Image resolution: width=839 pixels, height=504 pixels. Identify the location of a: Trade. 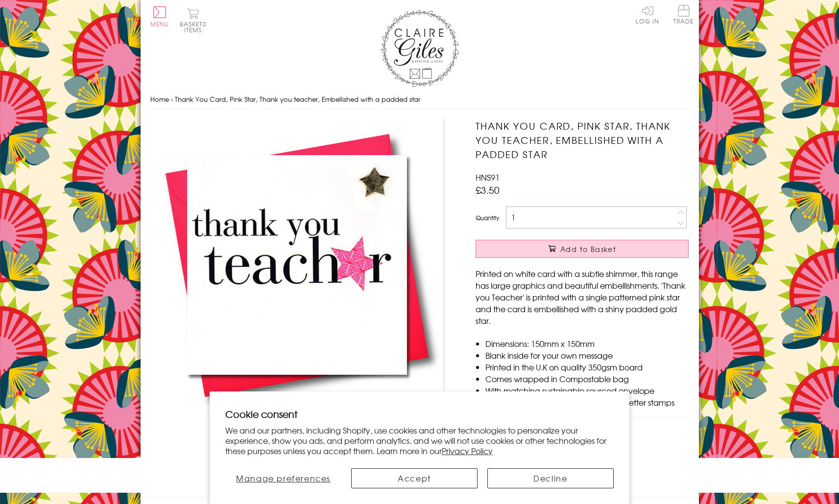
(684, 15).